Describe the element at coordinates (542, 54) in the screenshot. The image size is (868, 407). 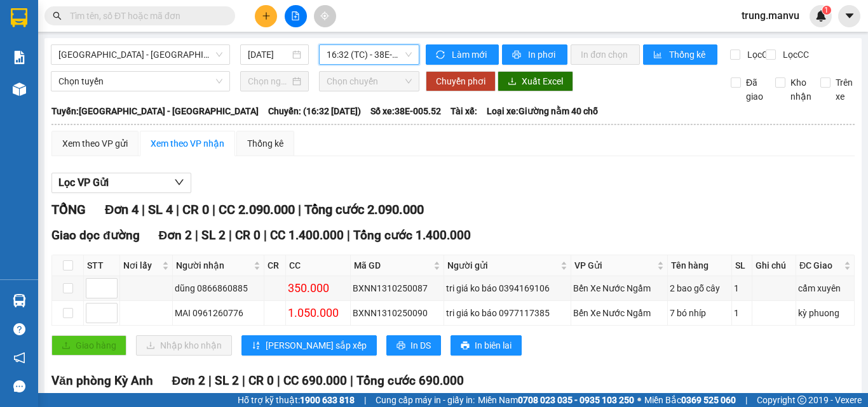
I see `span: In phơi` at that location.